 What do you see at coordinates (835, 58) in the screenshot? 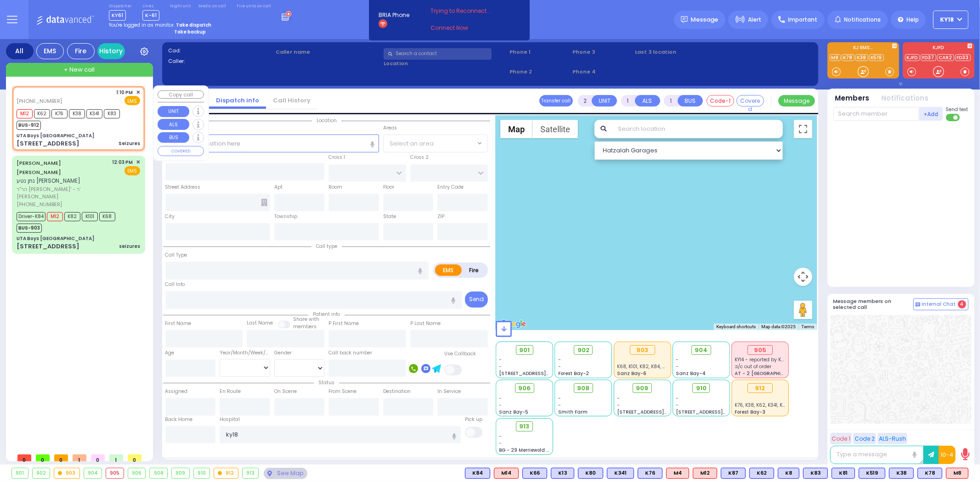
I see `a: M8` at bounding box center [835, 58].